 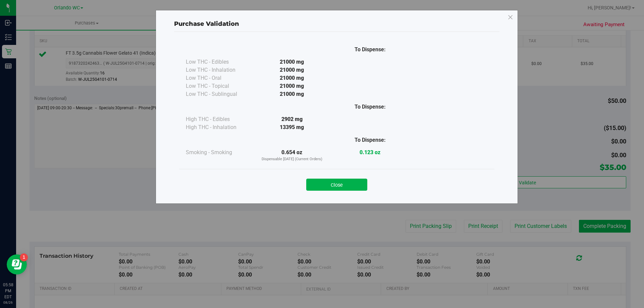 I want to click on div: 0.654 oz, so click(x=292, y=155).